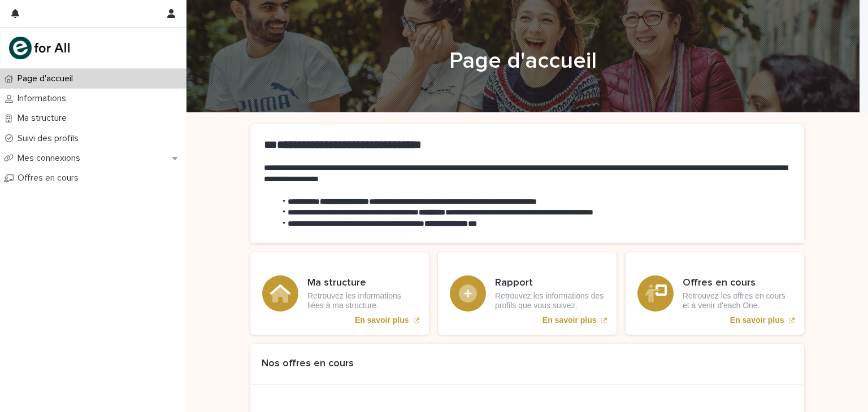  Describe the element at coordinates (734, 301) in the screenshot. I see `font: Retrouvez les offres en cours et à venir d'each One.` at that location.